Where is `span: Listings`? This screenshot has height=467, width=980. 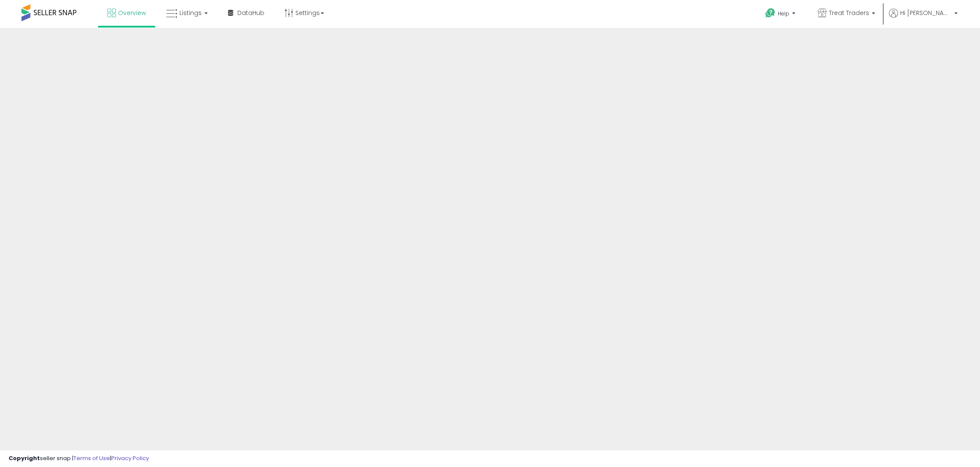 span: Listings is located at coordinates (190, 13).